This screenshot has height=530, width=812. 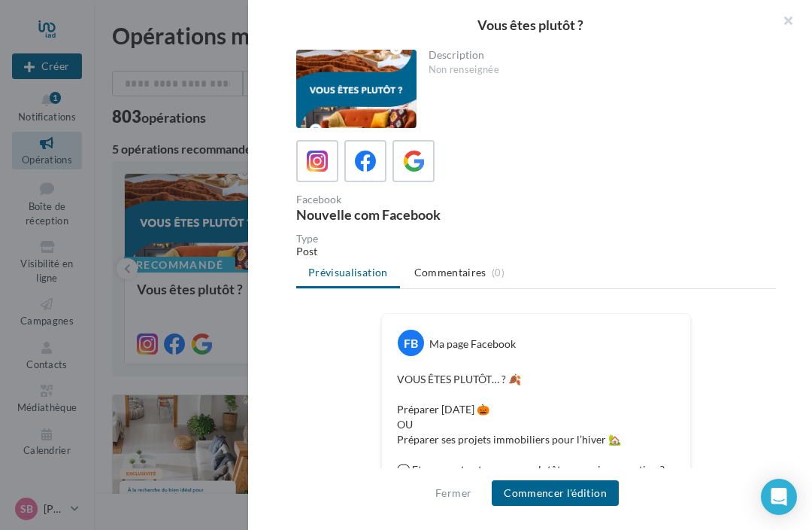 I want to click on button: Commencer l'édition, so click(x=555, y=493).